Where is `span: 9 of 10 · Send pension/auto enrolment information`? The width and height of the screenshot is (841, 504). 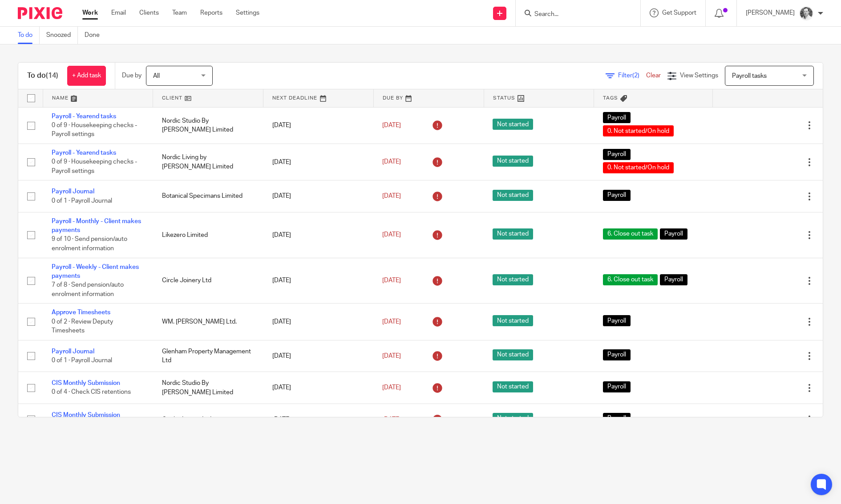
span: 9 of 10 · Send pension/auto enrolment information is located at coordinates (89, 244).